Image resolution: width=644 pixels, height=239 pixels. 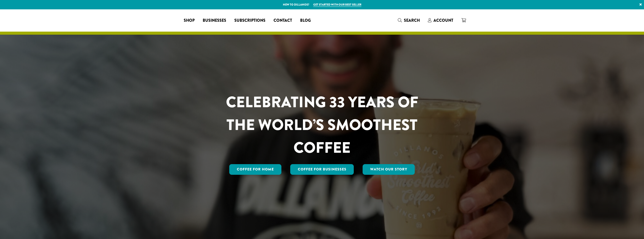 What do you see at coordinates (389, 169) in the screenshot?
I see `a: Watch Our Story` at bounding box center [389, 169].